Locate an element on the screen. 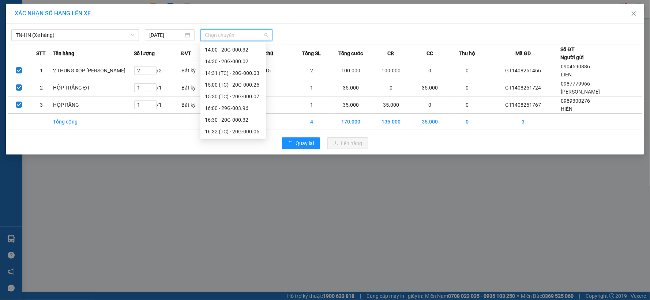 The height and width of the screenshot is (300, 650). span: Quay lại is located at coordinates (305, 143).